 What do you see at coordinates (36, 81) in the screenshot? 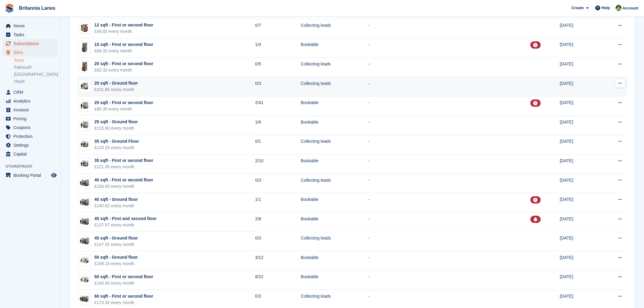
I see `a: Hayle` at bounding box center [36, 81].